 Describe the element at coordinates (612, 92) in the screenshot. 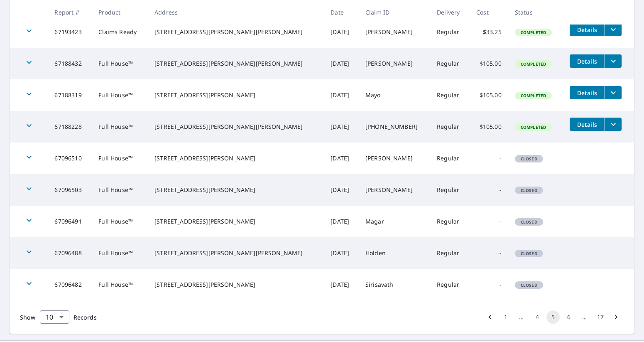

I see `button: filesDropdownBtn-67188319` at that location.